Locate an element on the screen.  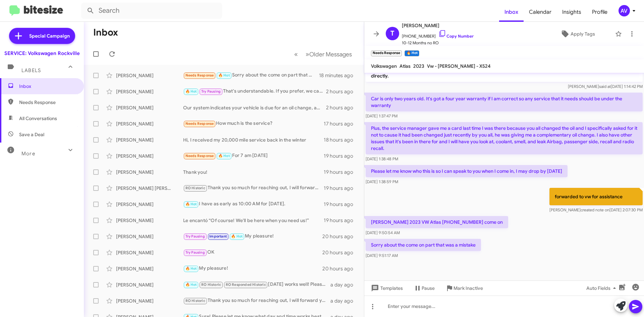
button: Templates is located at coordinates (386, 288).